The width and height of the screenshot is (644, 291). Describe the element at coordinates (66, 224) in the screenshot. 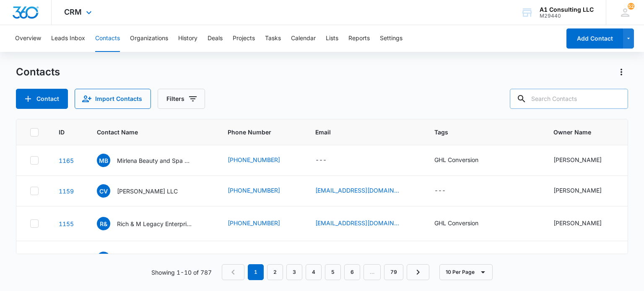

I see `a: Navigate to contact details page for Rich & M Legacy Enterprises LLC` at that location.